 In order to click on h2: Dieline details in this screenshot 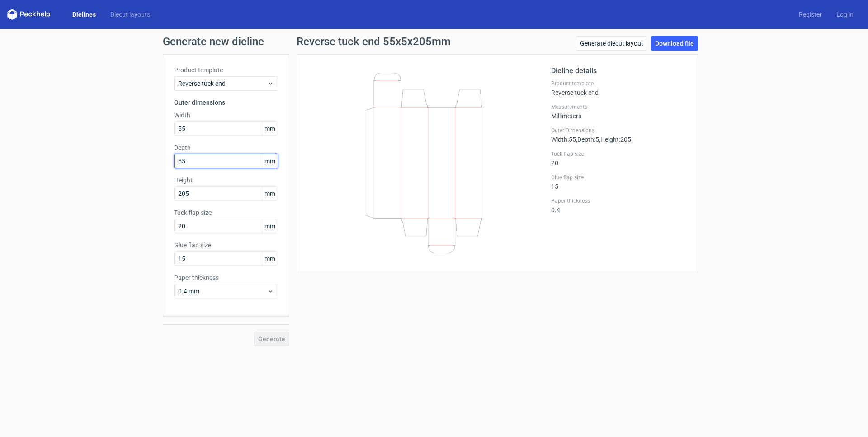, I will do `click(619, 71)`.